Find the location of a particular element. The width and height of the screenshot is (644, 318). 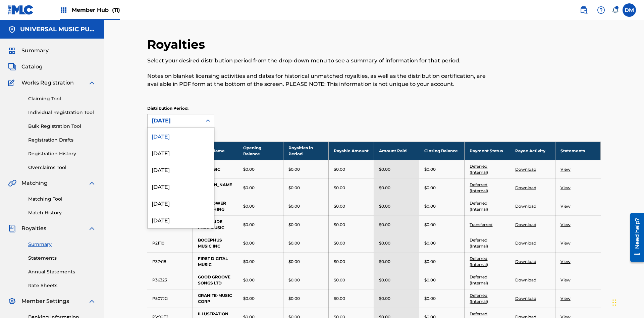

a: Transferred is located at coordinates (481, 224).